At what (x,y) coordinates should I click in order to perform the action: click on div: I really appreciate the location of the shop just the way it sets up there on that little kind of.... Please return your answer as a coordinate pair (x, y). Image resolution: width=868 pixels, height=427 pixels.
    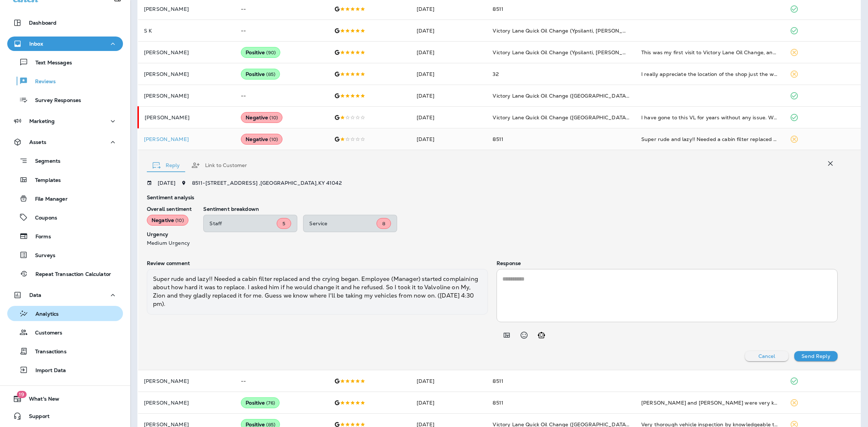
    Looking at the image, I should click on (710, 74).